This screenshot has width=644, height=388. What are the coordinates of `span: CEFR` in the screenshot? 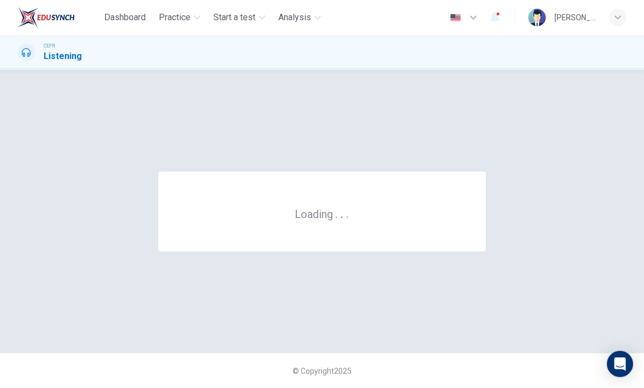 It's located at (49, 46).